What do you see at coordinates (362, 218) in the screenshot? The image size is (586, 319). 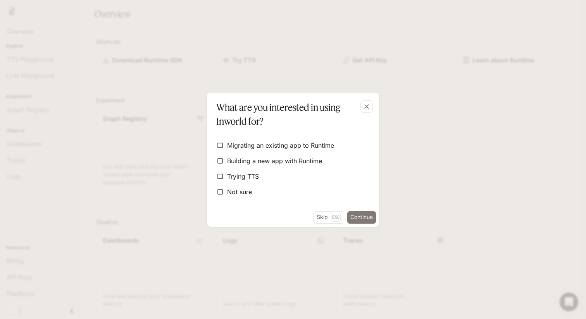 I see `button: Continue` at bounding box center [362, 218].